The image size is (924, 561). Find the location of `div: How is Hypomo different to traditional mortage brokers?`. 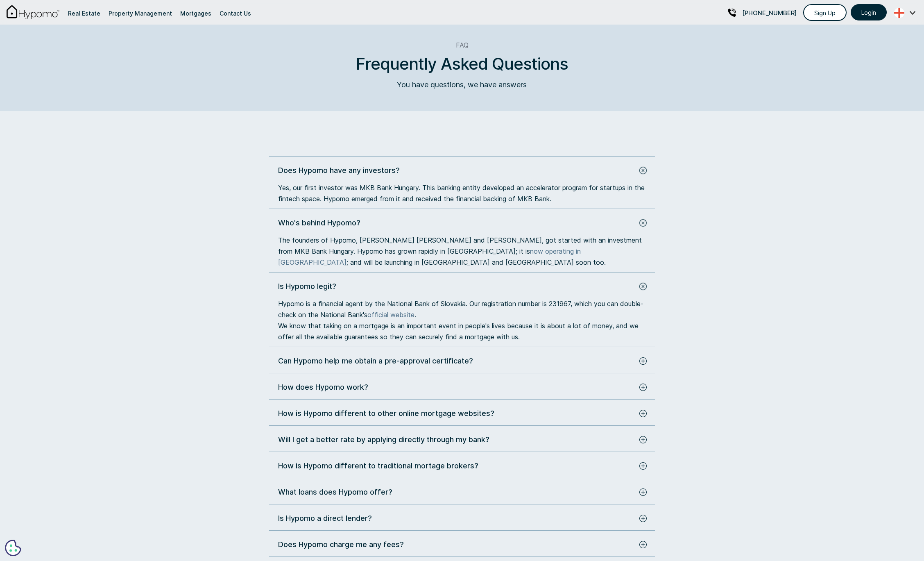

div: How is Hypomo different to traditional mortage brokers? is located at coordinates (378, 465).